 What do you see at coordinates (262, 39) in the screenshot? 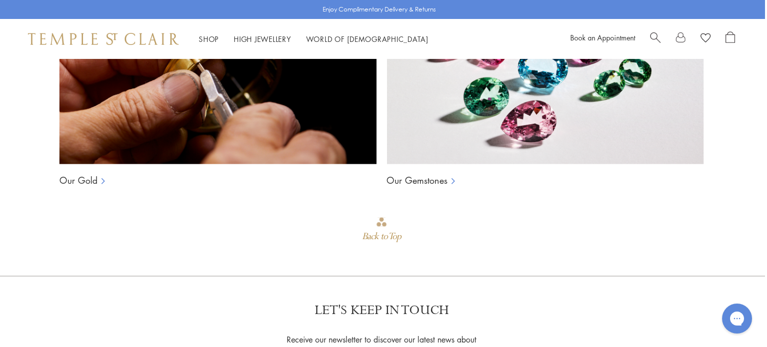
I see `a: High JewelleryHigh Jewellery` at bounding box center [262, 39].